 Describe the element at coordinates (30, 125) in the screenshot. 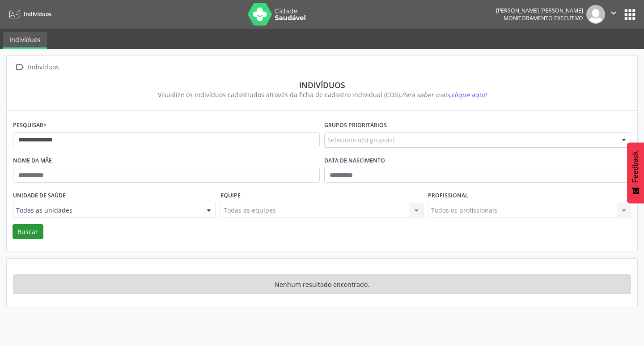

I see `label: Pesquisar` at that location.